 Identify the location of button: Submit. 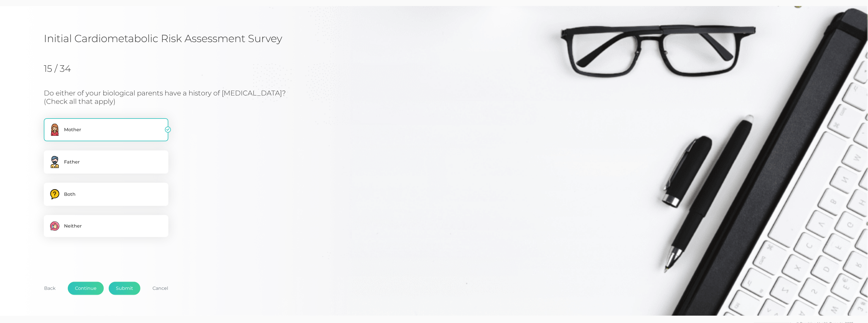
(125, 288).